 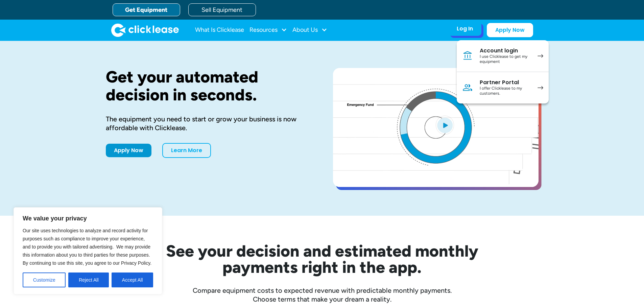 What do you see at coordinates (145, 30) in the screenshot?
I see `a: home` at bounding box center [145, 30].